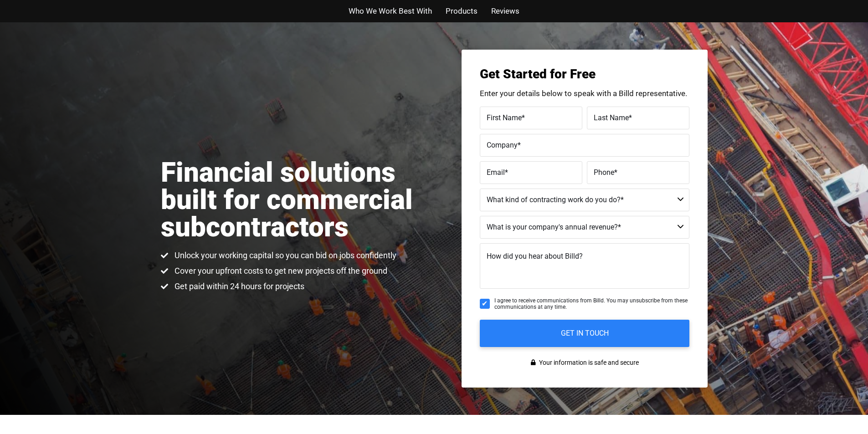 This screenshot has width=868, height=434. I want to click on a: Who We Work Best With, so click(390, 11).